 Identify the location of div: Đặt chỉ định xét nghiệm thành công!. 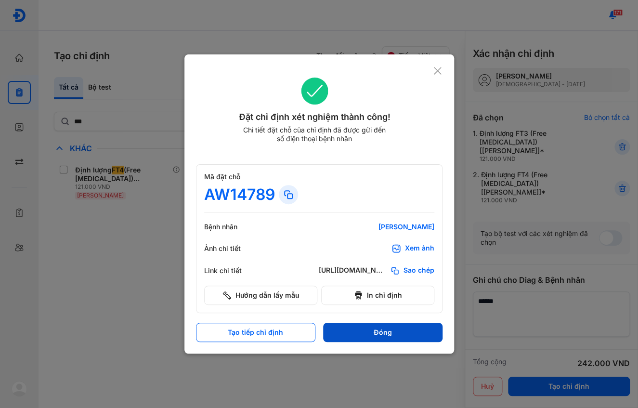
(315, 117).